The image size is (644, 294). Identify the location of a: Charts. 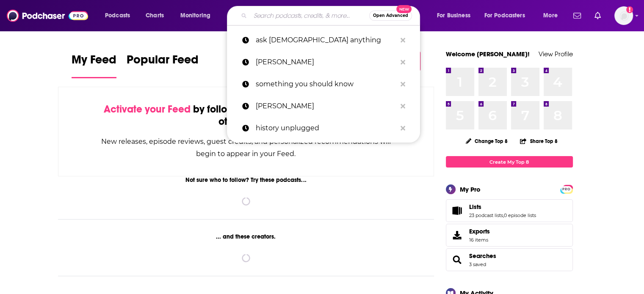
(154, 16).